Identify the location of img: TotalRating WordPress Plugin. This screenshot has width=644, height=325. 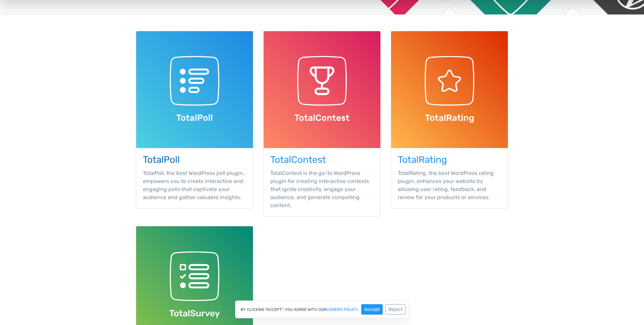
(449, 89).